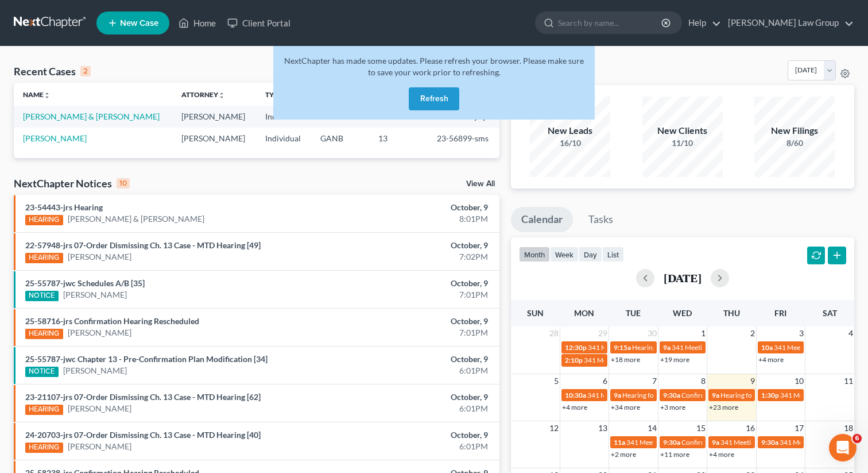  Describe the element at coordinates (723, 407) in the screenshot. I see `a: +23 more` at that location.